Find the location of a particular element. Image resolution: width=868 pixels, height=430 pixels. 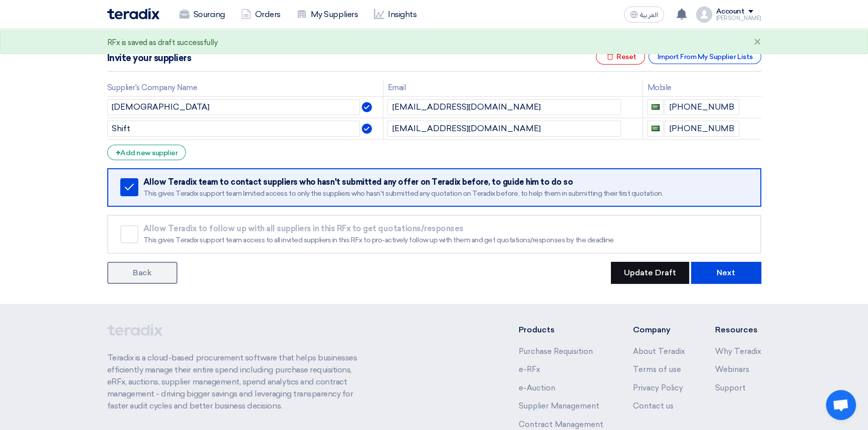

div: Allow Teradix to follow up with all suppliers in this RFx to get quotations/responses is located at coordinates (445, 229).